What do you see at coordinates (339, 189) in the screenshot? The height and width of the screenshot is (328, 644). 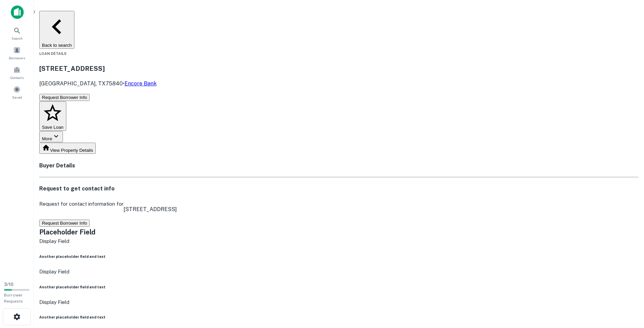 I see `h4: Request to get contact info` at bounding box center [339, 189].